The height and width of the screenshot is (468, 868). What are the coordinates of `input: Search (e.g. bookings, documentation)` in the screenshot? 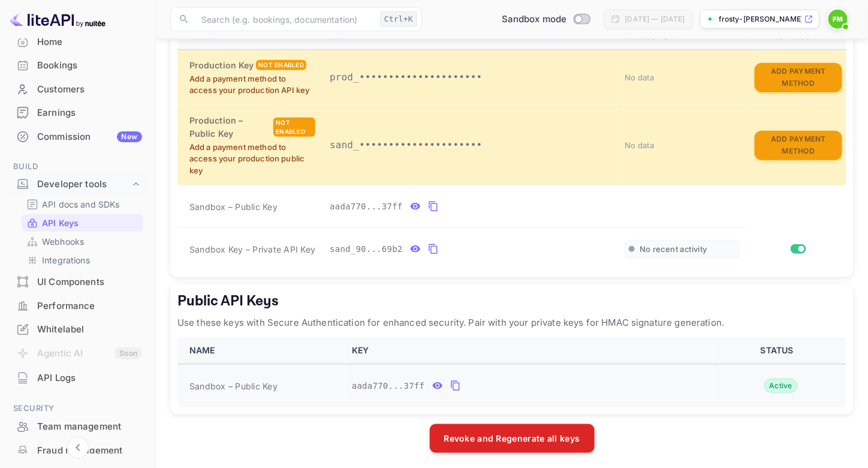 It's located at (285, 19).